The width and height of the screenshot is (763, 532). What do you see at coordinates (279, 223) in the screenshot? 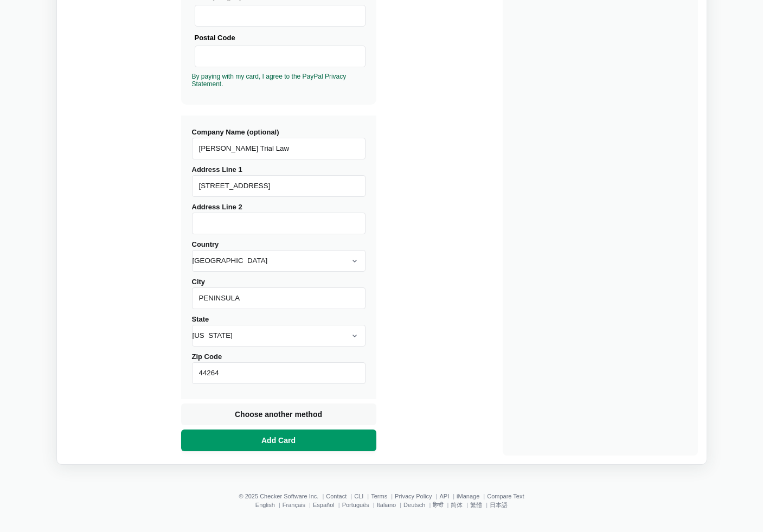
I see `input: Address Line 2` at bounding box center [279, 223].